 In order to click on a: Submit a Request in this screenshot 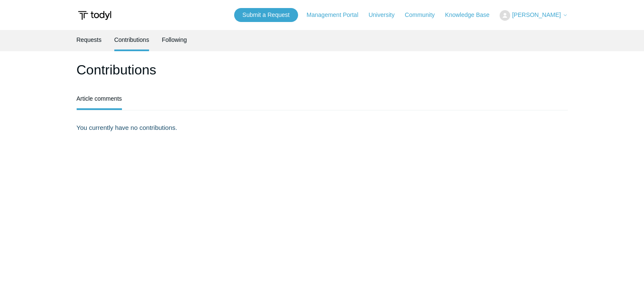, I will do `click(266, 15)`.